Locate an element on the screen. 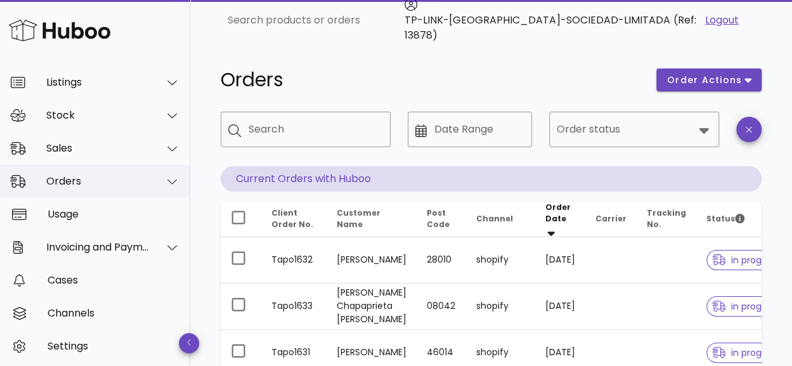  td: Tapo1632 is located at coordinates (293, 260).